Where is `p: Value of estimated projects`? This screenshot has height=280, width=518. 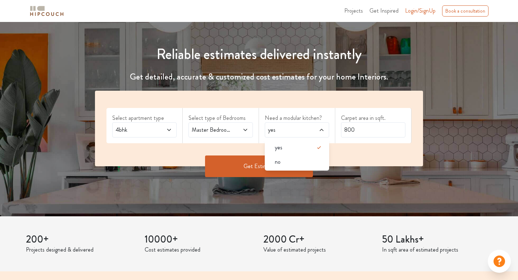
p: Value of estimated projects is located at coordinates (318, 249).